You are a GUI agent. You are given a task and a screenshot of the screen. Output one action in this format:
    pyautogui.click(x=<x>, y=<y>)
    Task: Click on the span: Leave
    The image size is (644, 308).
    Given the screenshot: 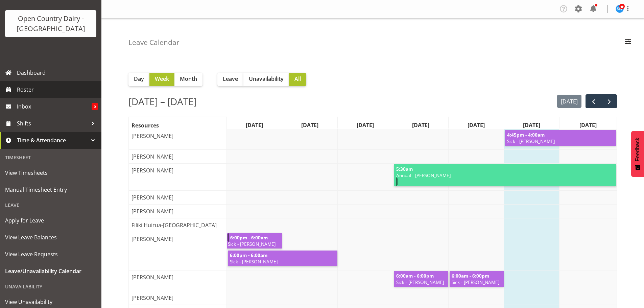 What is the action you would take?
    pyautogui.click(x=230, y=79)
    